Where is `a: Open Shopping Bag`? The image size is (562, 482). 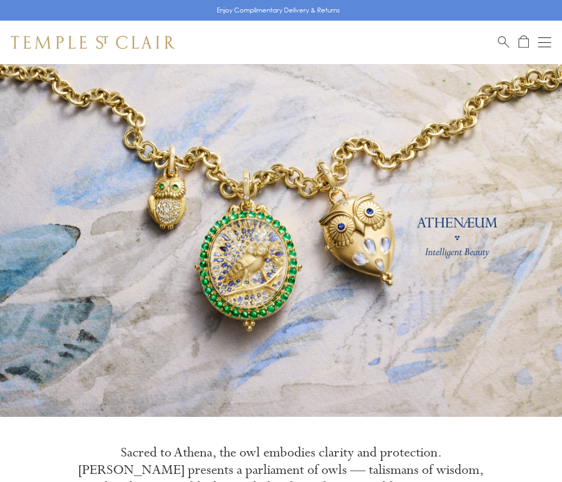
a: Open Shopping Bag is located at coordinates (523, 42).